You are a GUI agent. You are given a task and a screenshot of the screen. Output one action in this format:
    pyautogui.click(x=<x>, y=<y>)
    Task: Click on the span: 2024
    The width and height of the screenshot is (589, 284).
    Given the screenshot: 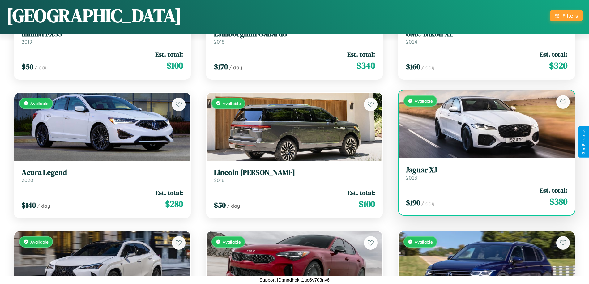 What is the action you would take?
    pyautogui.click(x=411, y=42)
    